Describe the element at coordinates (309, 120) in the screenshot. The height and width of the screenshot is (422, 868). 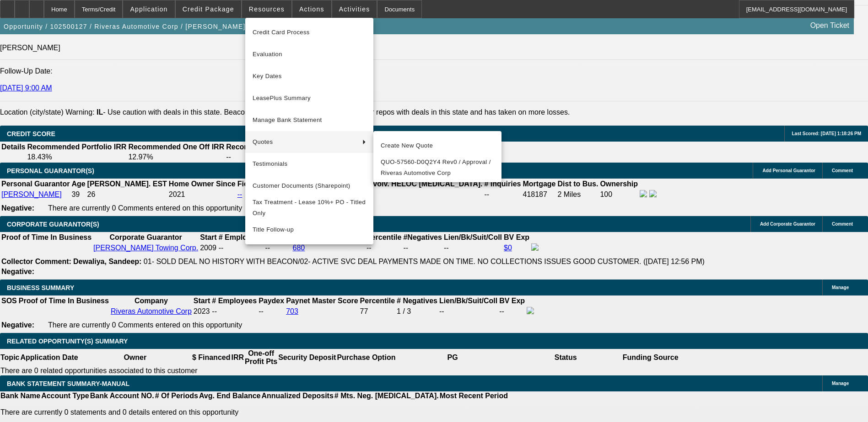
I see `span: Manage Bank Statement` at that location.